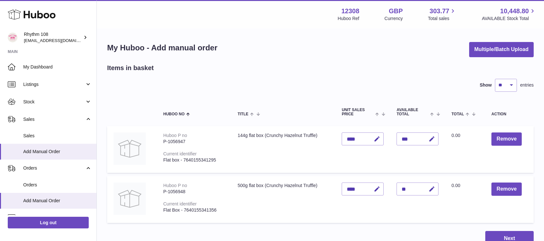 Image resolution: width=544 pixels, height=241 pixels. I want to click on img: 500g flat box (Crunchy Hazelnut Truffle), so click(130, 198).